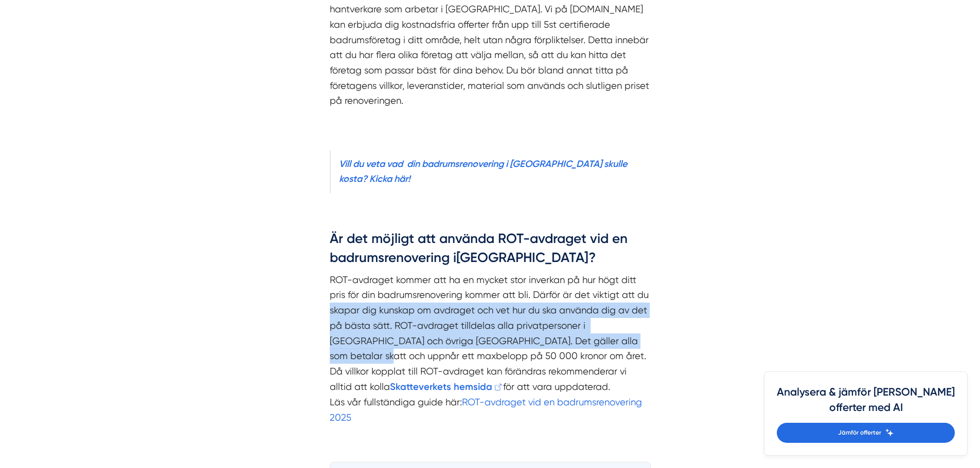 This screenshot has width=980, height=468. What do you see at coordinates (490, 251) in the screenshot?
I see `h3: Är det möjligt att använda ROT-avdraget vid en badrumsrenovering i ?` at bounding box center [490, 251].